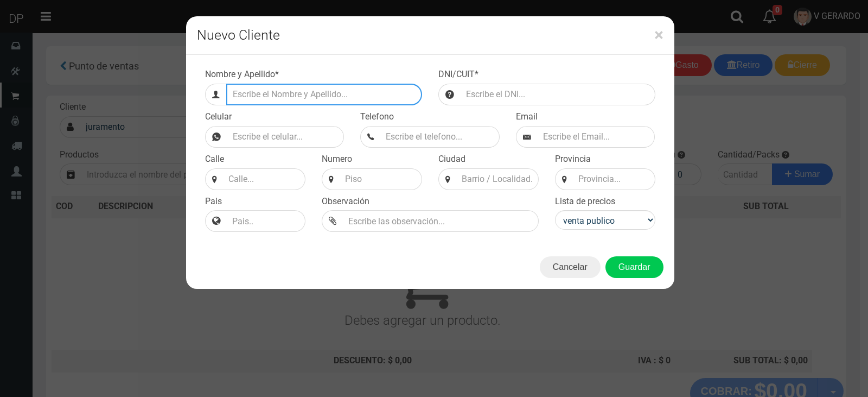  Describe the element at coordinates (440, 221) in the screenshot. I see `input: Escribe las observación...` at that location.